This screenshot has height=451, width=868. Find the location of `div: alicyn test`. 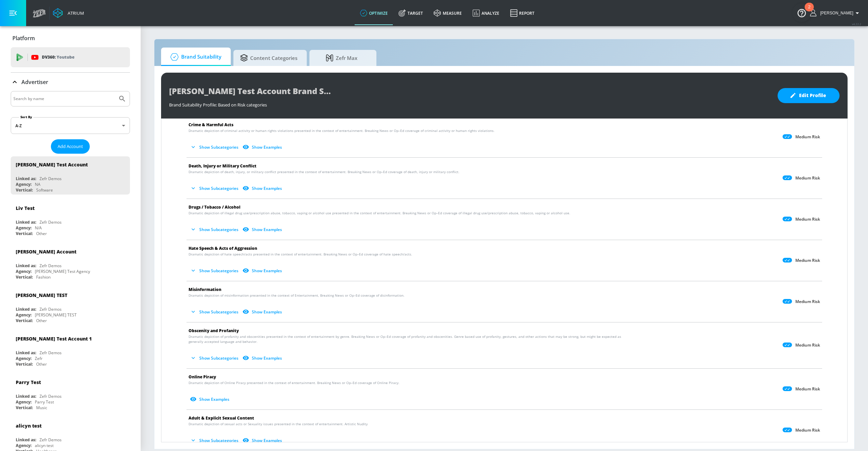

div: alicyn test is located at coordinates (29, 426).